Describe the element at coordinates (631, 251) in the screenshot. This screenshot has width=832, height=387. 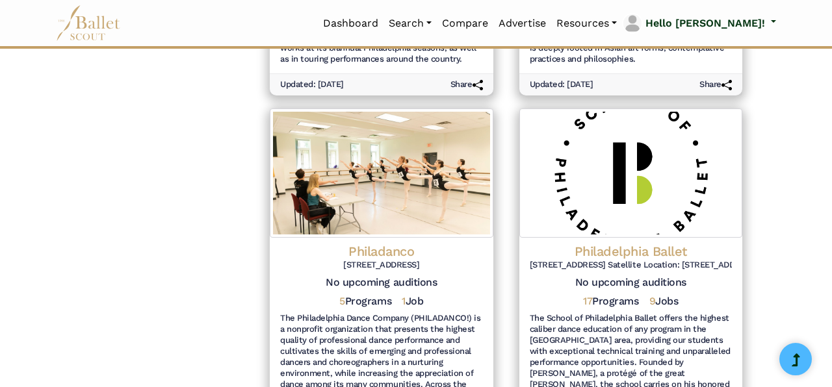
I see `h4: Philadelphia Ballet` at that location.